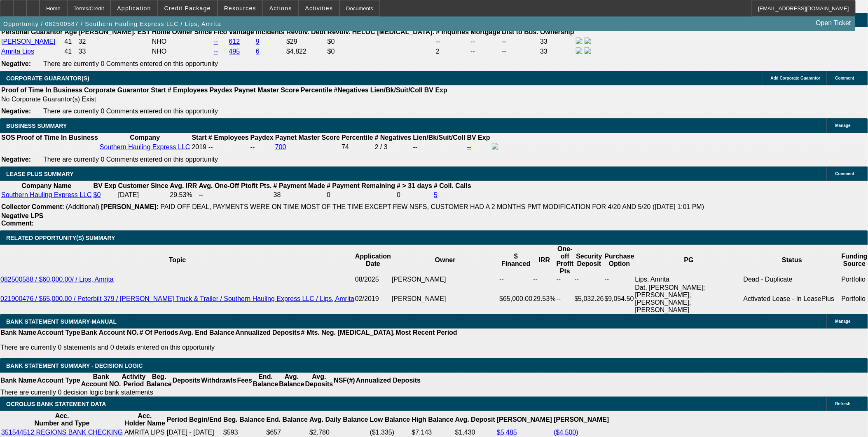 The width and height of the screenshot is (868, 437). Describe the element at coordinates (361, 185) in the screenshot. I see `b: # Payment Remaining` at that location.